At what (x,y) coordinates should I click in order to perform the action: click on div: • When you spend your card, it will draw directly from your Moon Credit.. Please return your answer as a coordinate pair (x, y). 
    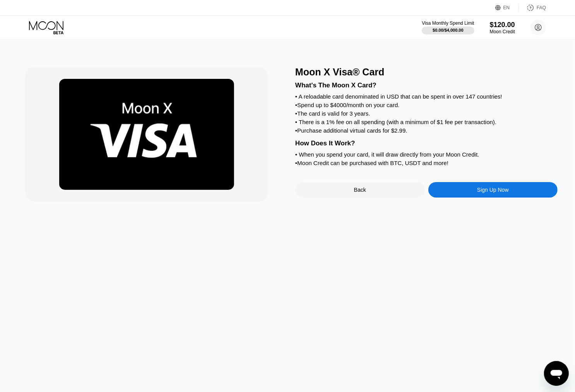
    Looking at the image, I should click on (427, 154).